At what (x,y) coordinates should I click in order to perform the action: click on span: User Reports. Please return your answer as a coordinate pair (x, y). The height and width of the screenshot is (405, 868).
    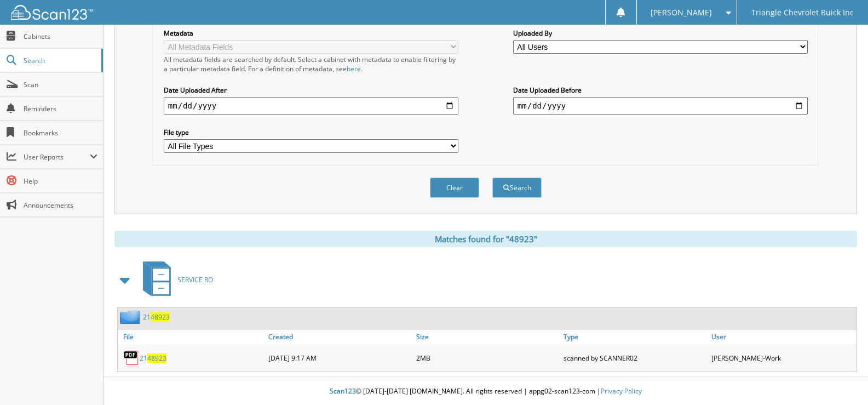
    Looking at the image, I should click on (56, 156).